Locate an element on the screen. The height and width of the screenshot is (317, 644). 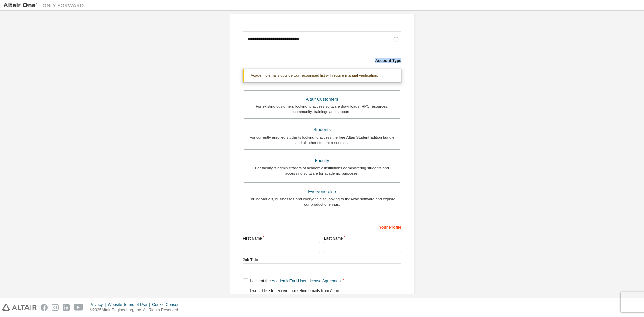
div: Your Profile is located at coordinates (322, 227).